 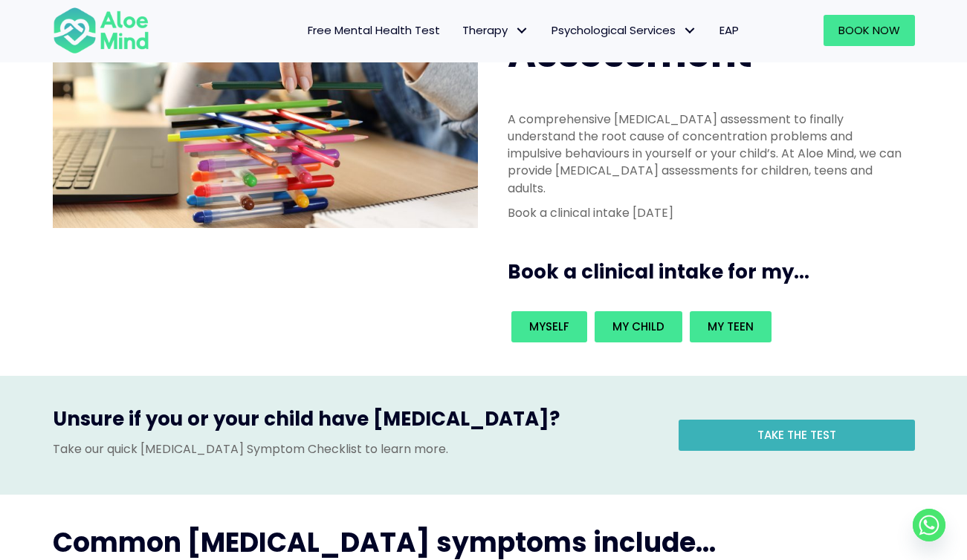 I want to click on a: Free Mental Health Test, so click(x=374, y=31).